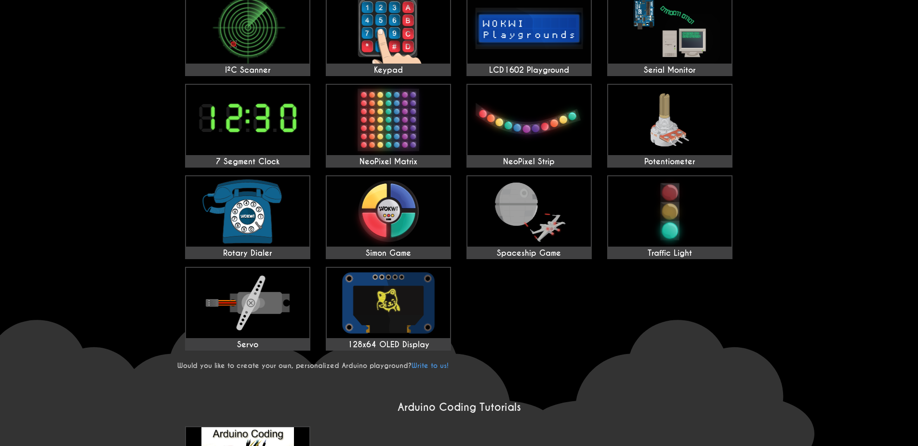 The width and height of the screenshot is (918, 446). What do you see at coordinates (248, 309) in the screenshot?
I see `a: Servo` at bounding box center [248, 309].